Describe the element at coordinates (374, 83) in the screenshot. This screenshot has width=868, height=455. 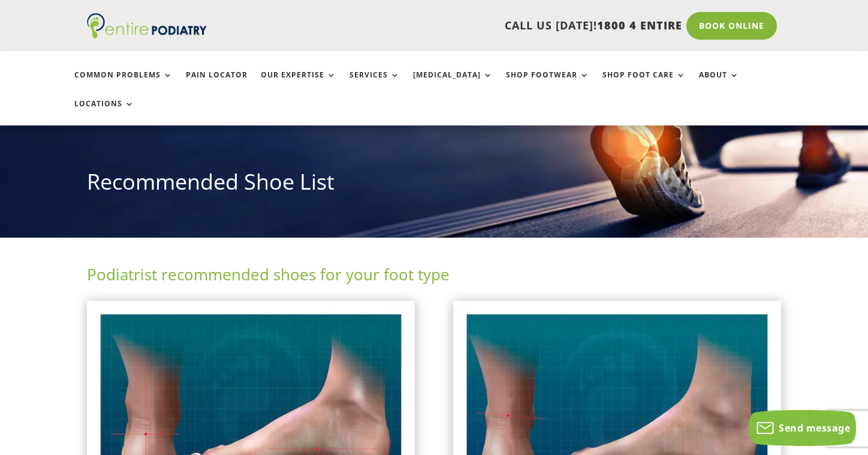
I see `a: Services` at that location.